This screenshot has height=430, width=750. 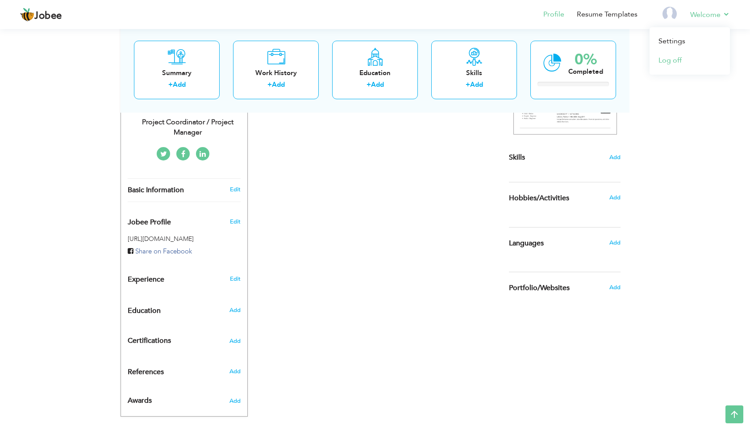 I want to click on a: Resume Templates, so click(x=607, y=14).